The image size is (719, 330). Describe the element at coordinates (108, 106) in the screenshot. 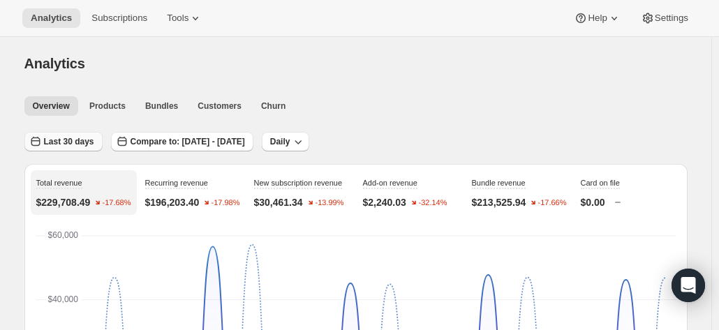

I see `span: Products` at that location.